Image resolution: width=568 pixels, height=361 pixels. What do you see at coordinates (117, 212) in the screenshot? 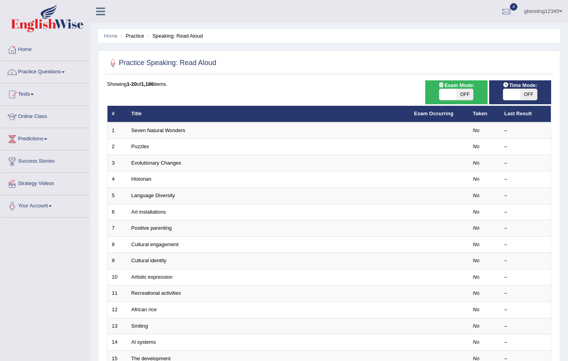
I see `td: 6` at bounding box center [117, 212].